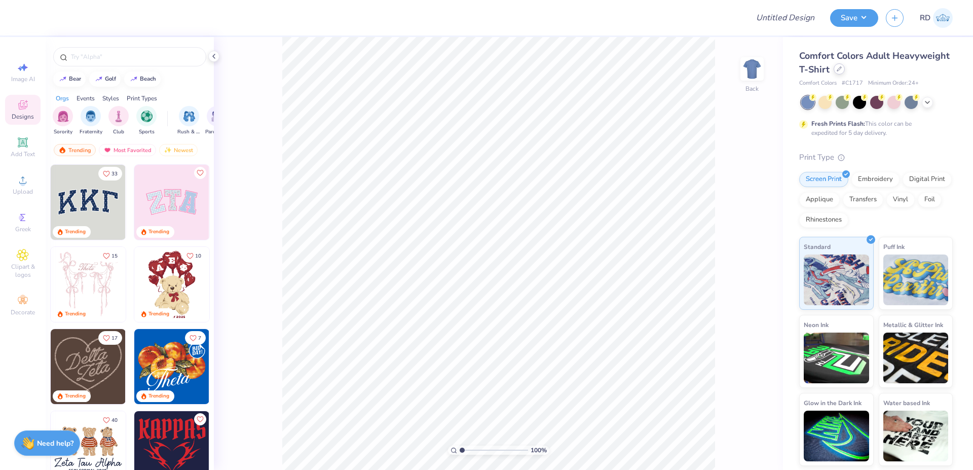  I want to click on span: 7, so click(200, 338).